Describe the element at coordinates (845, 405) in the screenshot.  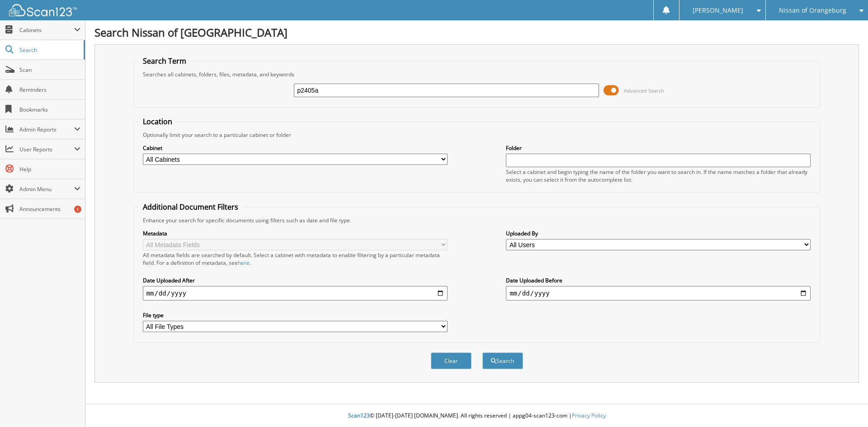
I see `div: Chat Widget` at that location.